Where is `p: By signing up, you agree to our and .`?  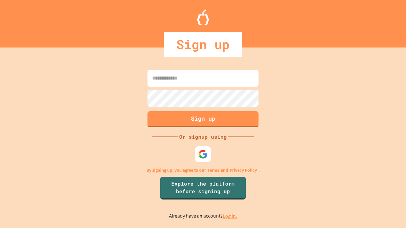 p: By signing up, you agree to our and . is located at coordinates (203, 170).